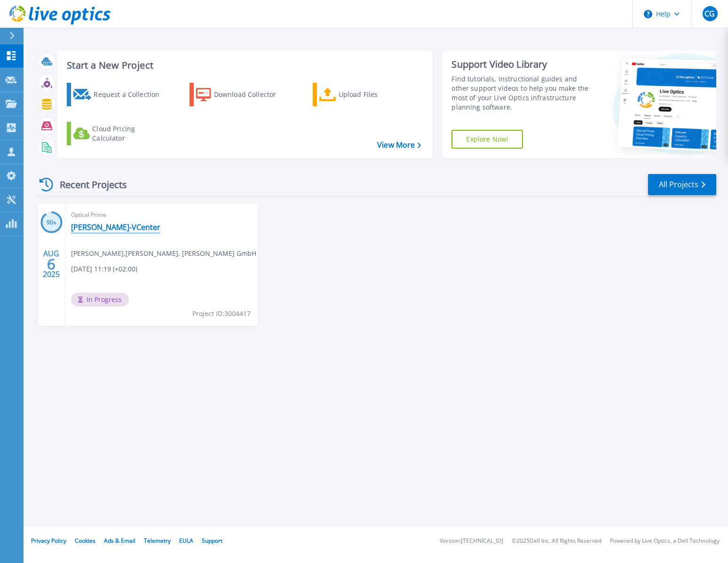 The width and height of the screenshot is (728, 563). What do you see at coordinates (186, 540) in the screenshot?
I see `a: EULA` at bounding box center [186, 540].